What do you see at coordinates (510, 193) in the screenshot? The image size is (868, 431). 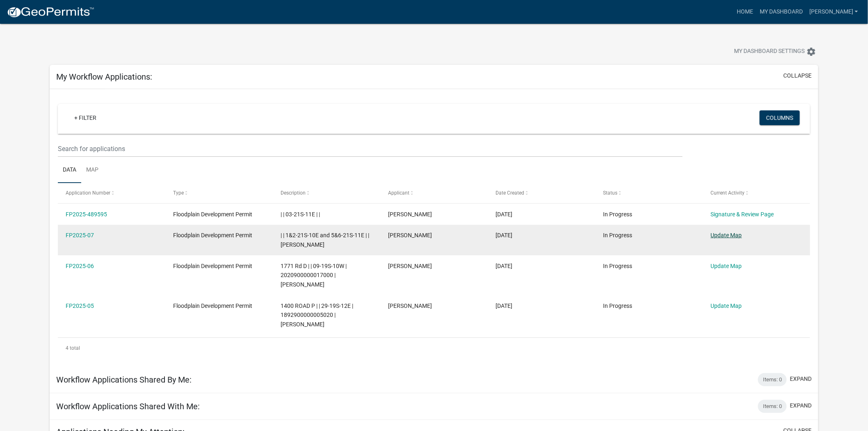 I see `span: Date Created` at bounding box center [510, 193].